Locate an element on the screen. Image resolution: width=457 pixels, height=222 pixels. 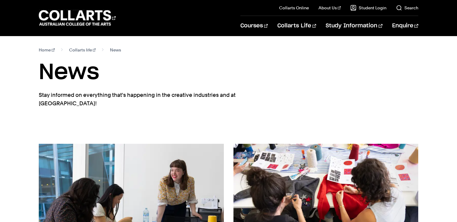
a: Collarts life is located at coordinates (82, 50).